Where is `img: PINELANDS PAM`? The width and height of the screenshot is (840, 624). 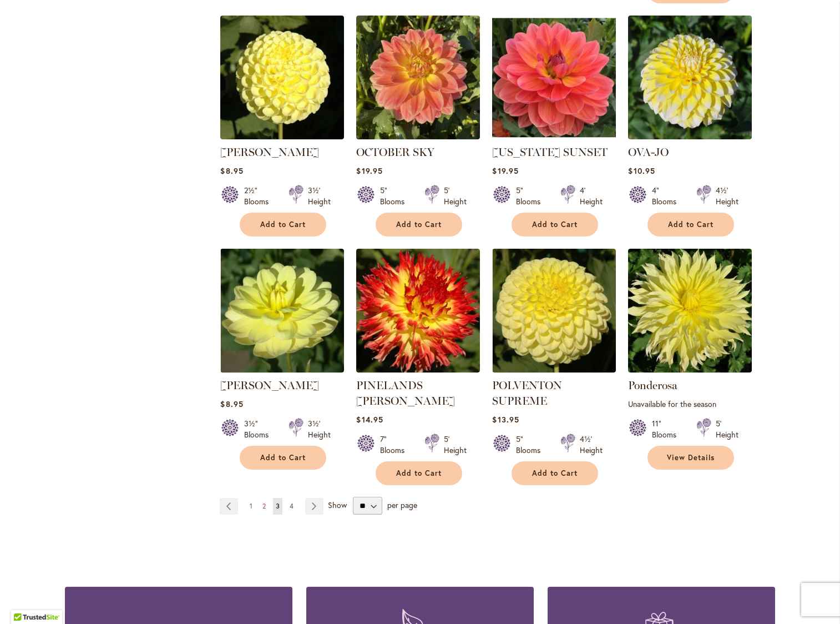
img: PINELANDS PAM is located at coordinates (418, 310).